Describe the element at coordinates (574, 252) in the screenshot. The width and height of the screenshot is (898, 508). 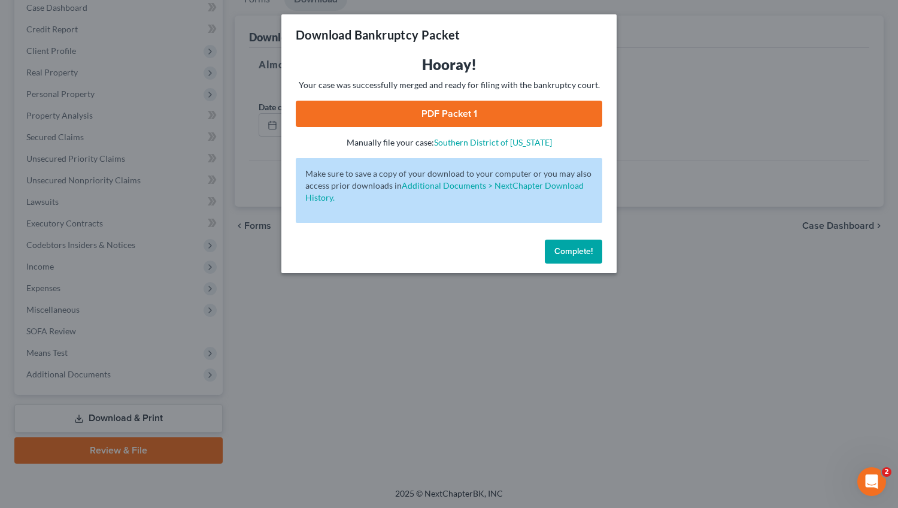
I see `button: Complete!` at that location.